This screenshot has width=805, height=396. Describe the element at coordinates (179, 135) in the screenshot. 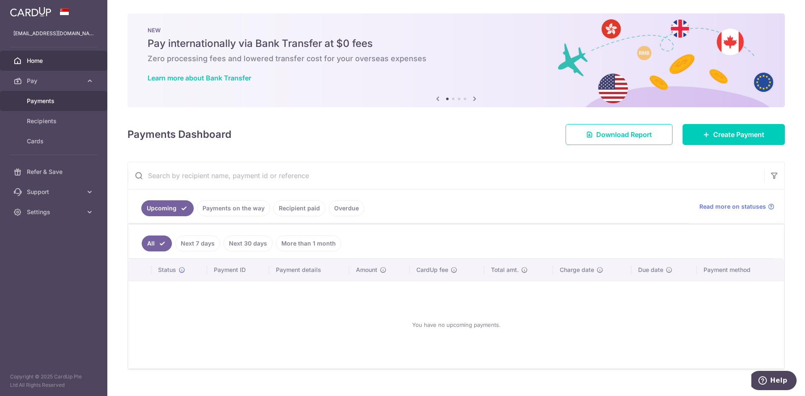

I see `h4: Payments Dashboard` at that location.